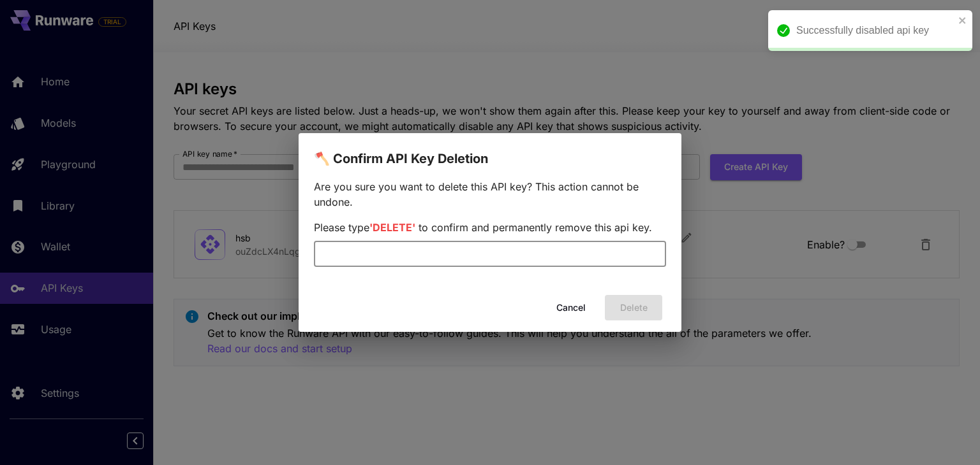 This screenshot has height=465, width=980. I want to click on span: Please type to confirm and permanently remove this api key., so click(483, 227).